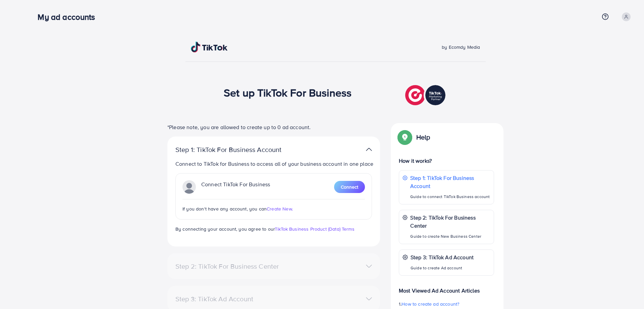  What do you see at coordinates (442, 257) in the screenshot?
I see `p: Step 3: TikTok Ad Account` at bounding box center [442, 257].